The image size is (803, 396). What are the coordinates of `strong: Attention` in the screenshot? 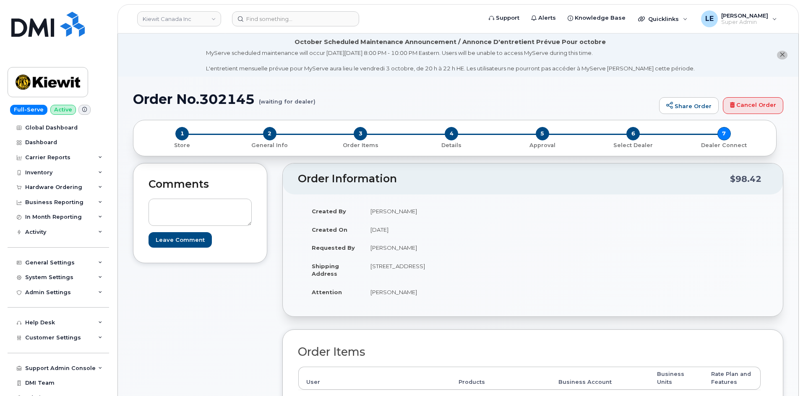 It's located at (327, 292).